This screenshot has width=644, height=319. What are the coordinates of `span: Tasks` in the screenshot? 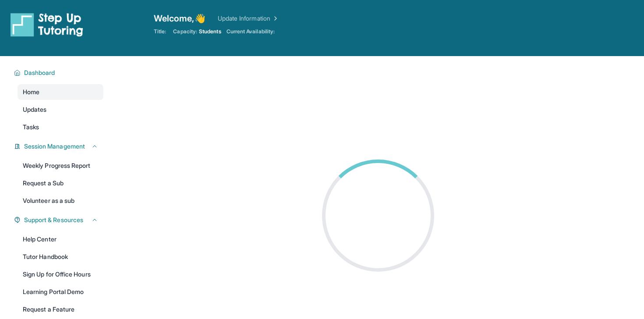 It's located at (30, 127).